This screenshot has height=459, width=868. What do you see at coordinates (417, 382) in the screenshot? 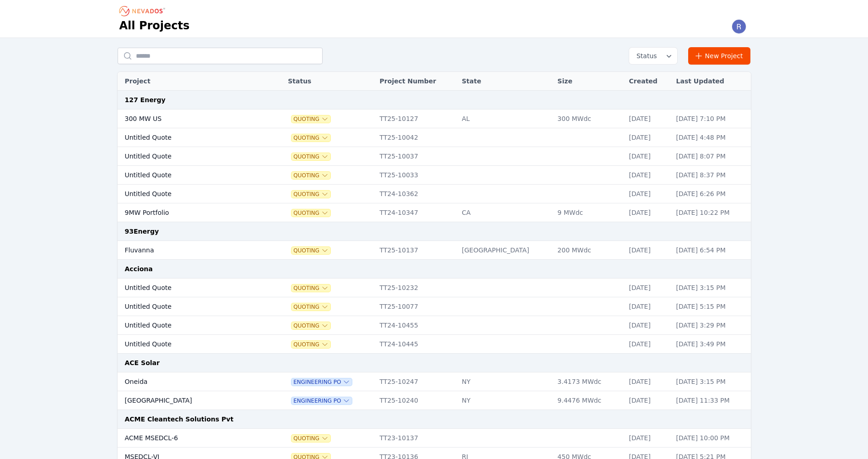
I see `td: TT25-10247` at bounding box center [417, 382].